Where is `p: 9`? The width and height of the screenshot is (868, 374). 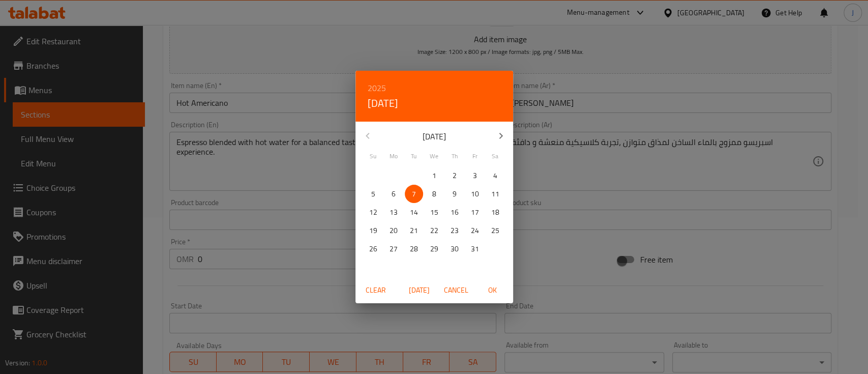
p: 9 is located at coordinates (454, 194).